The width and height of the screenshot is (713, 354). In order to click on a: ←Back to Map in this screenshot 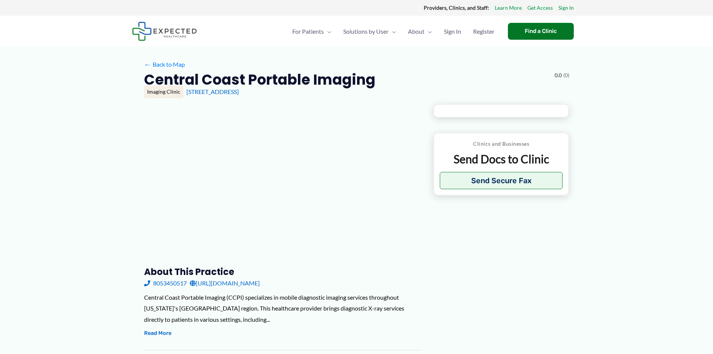, I will do `click(164, 64)`.